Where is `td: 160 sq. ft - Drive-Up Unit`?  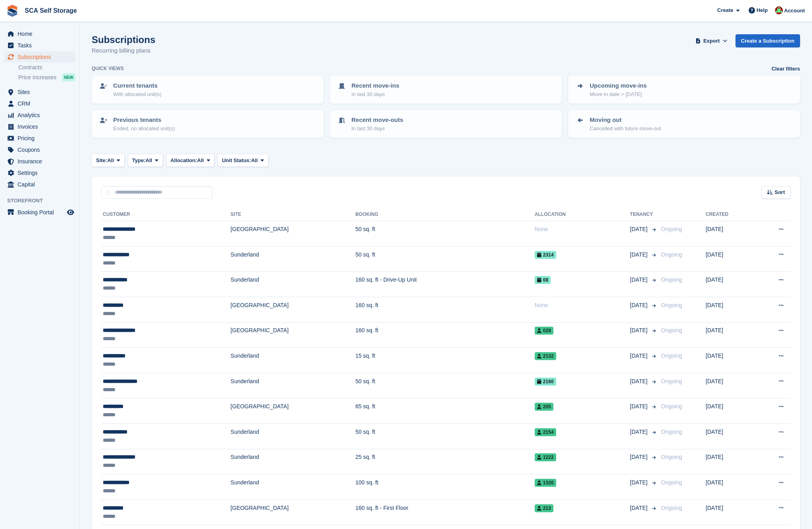
td: 160 sq. ft - Drive-Up Unit is located at coordinates (445, 285).